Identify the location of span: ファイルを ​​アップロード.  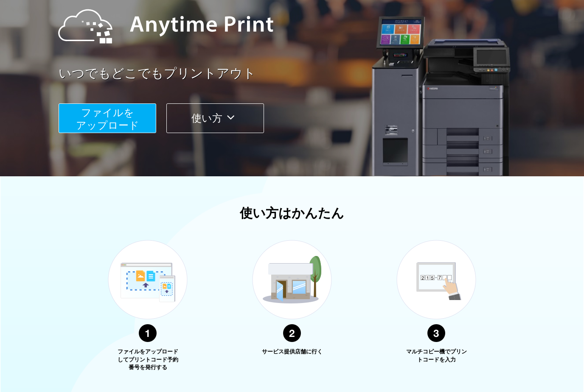
(107, 118).